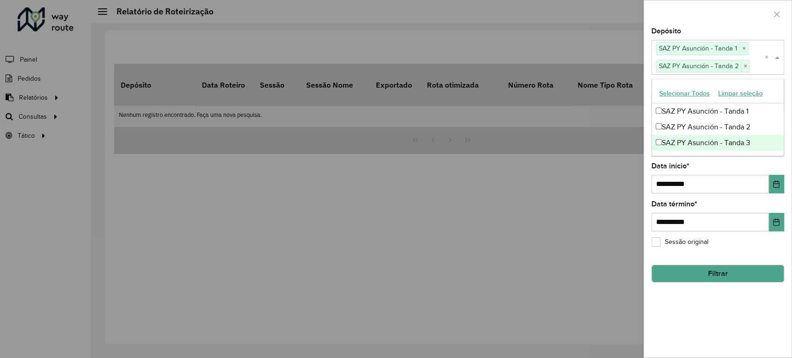 This screenshot has height=358, width=792. Describe the element at coordinates (718, 127) in the screenshot. I see `div: SAZ PY Asunción - Tanda 2` at that location.